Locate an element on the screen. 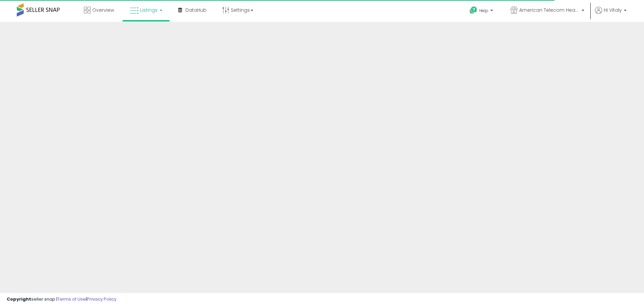  a: Terms of Use is located at coordinates (71, 299).